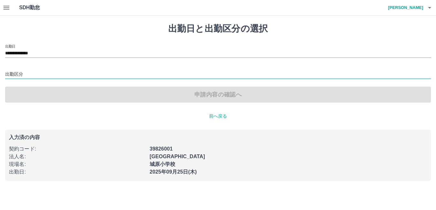 This screenshot has width=436, height=210. What do you see at coordinates (173, 171) in the screenshot?
I see `b: 2025年09月25日(木)` at bounding box center [173, 171].